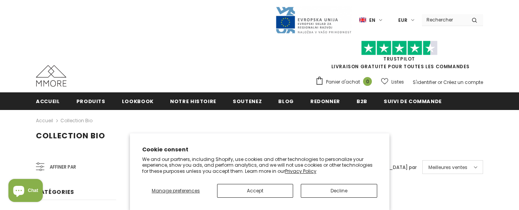 This screenshot has width=519, height=210. I want to click on span: Catégories, so click(55, 192).